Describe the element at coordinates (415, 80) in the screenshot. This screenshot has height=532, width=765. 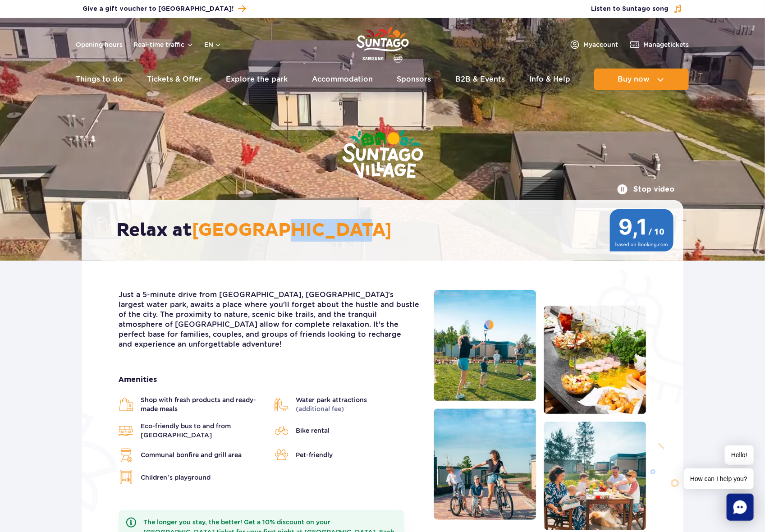
I see `a: Sponsors` at that location.